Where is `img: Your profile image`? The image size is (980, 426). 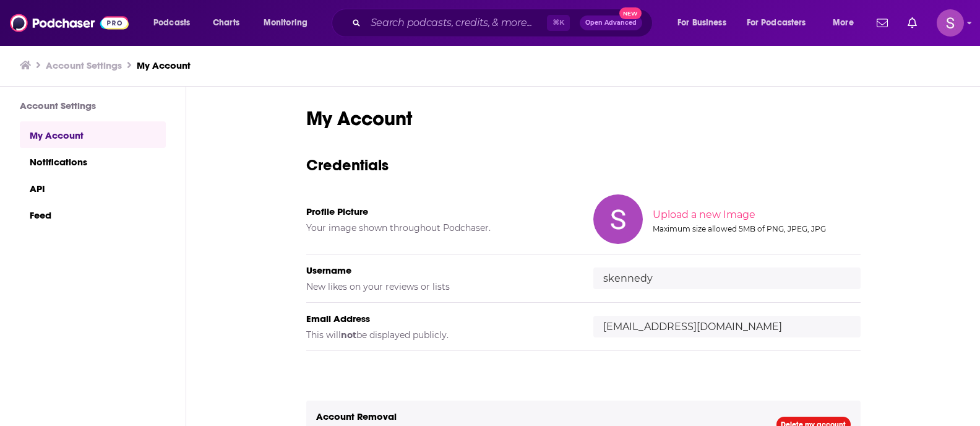
img: Your profile image is located at coordinates (619, 219).